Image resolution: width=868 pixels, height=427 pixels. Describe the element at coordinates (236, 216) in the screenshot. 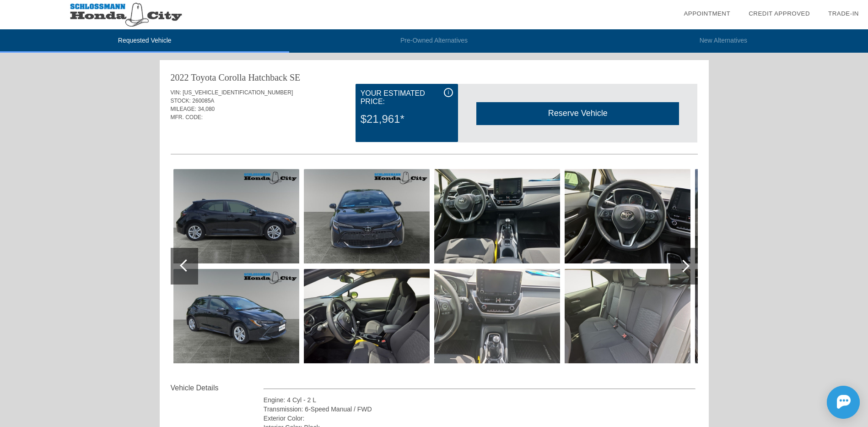

I see `img: 6.jpg` at that location.